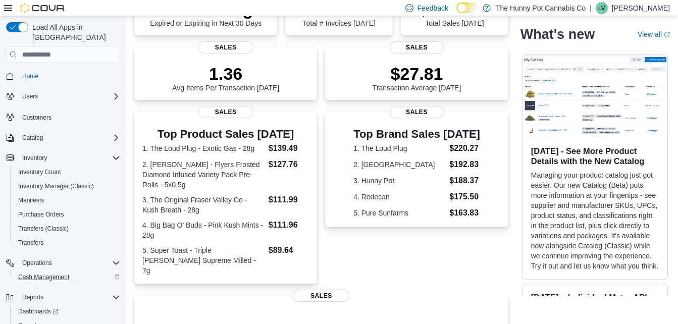  I want to click on dd: $111.96, so click(289, 225).